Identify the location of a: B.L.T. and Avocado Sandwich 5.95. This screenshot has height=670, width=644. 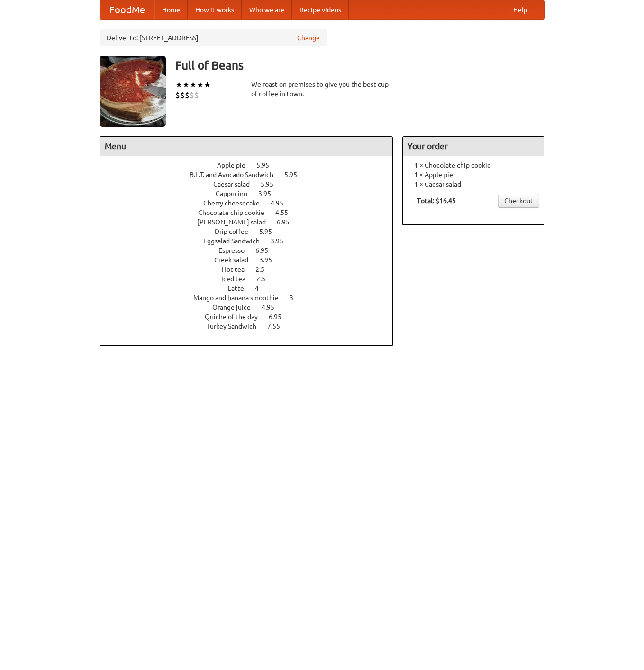
(252, 175).